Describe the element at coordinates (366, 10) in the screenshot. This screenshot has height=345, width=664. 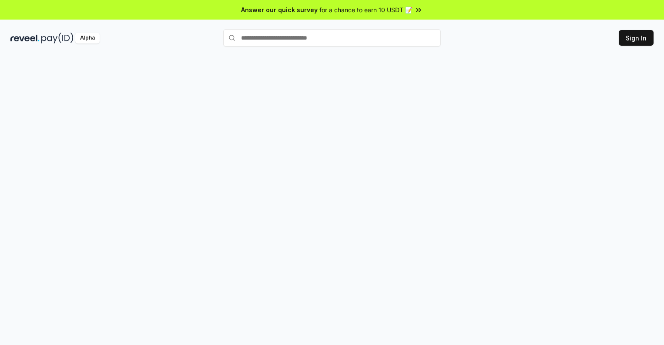
I see `span: for a chance to earn 10 USDT 📝` at that location.